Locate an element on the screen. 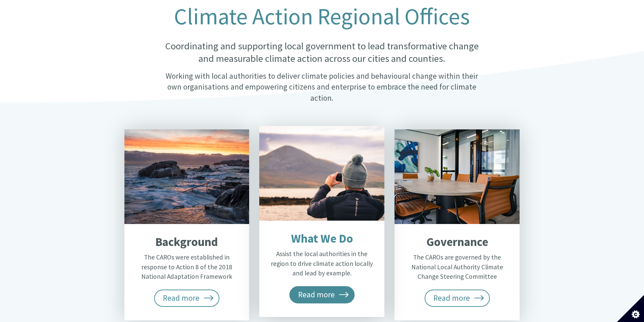 The width and height of the screenshot is (644, 322). p: Working with local authorities to deliver climate policies and behavioural change within their ow... is located at coordinates (322, 87).